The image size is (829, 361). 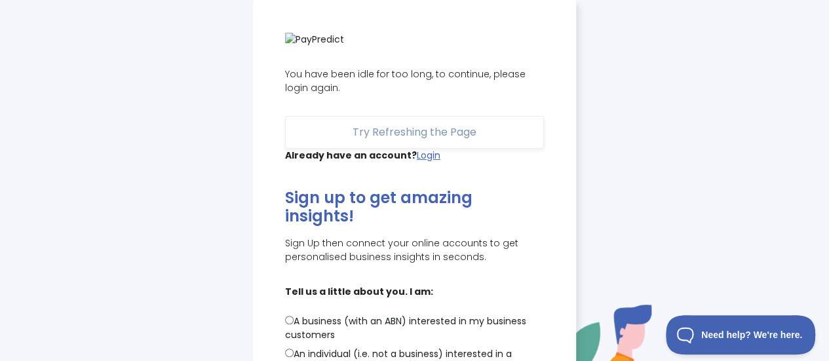 I want to click on strong: Already have an account?, so click(x=350, y=155).